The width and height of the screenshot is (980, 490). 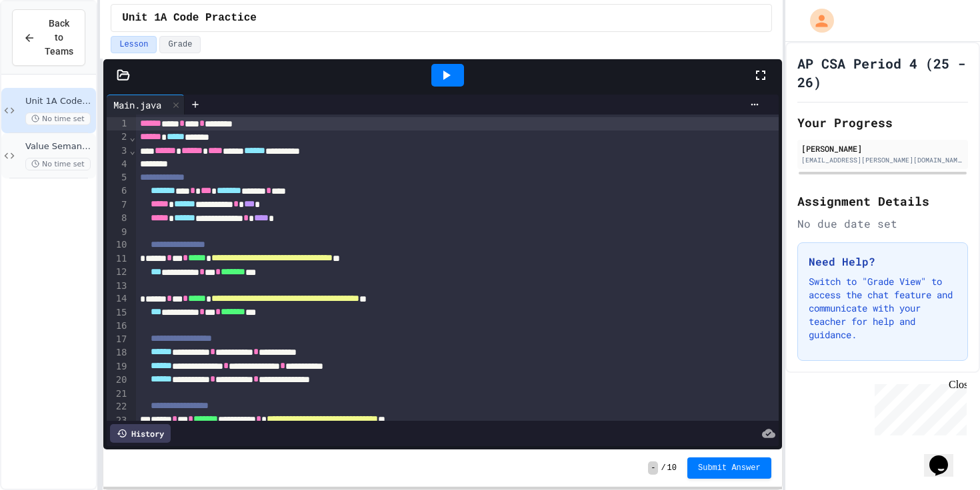 I want to click on span: 10, so click(x=672, y=469).